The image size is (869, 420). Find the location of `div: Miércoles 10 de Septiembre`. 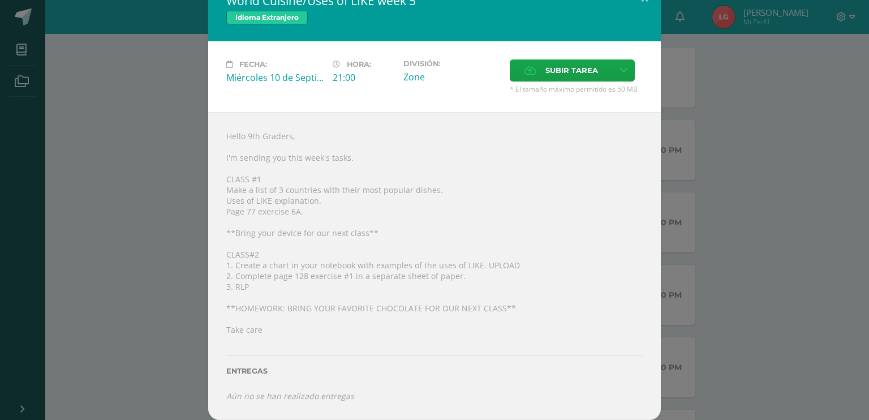

div: Miércoles 10 de Septiembre is located at coordinates (275, 78).